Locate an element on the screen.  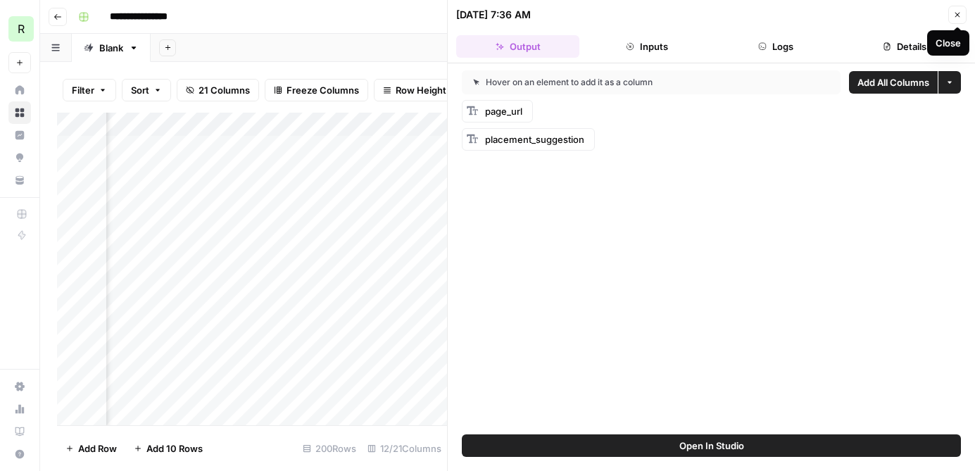
a: Your Data is located at coordinates (20, 180).